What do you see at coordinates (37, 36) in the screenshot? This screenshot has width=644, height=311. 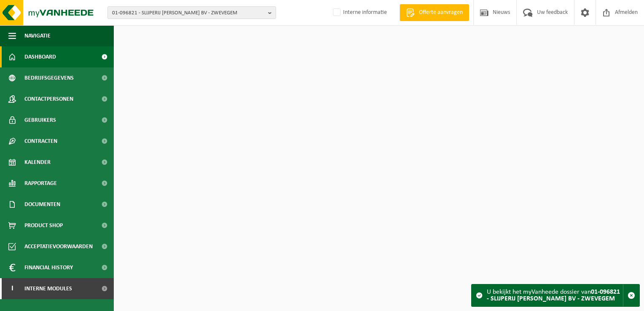 I see `span: Navigatie` at bounding box center [37, 36].